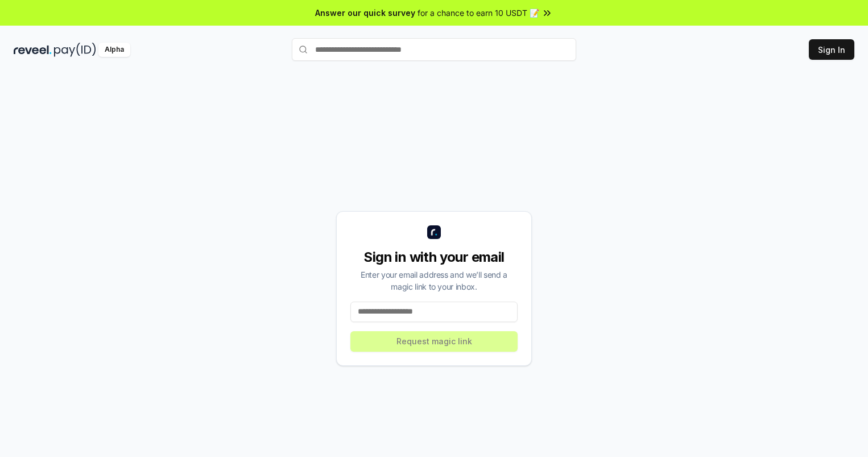 This screenshot has width=868, height=457. What do you see at coordinates (434, 257) in the screenshot?
I see `div: Sign in with your email` at bounding box center [434, 257].